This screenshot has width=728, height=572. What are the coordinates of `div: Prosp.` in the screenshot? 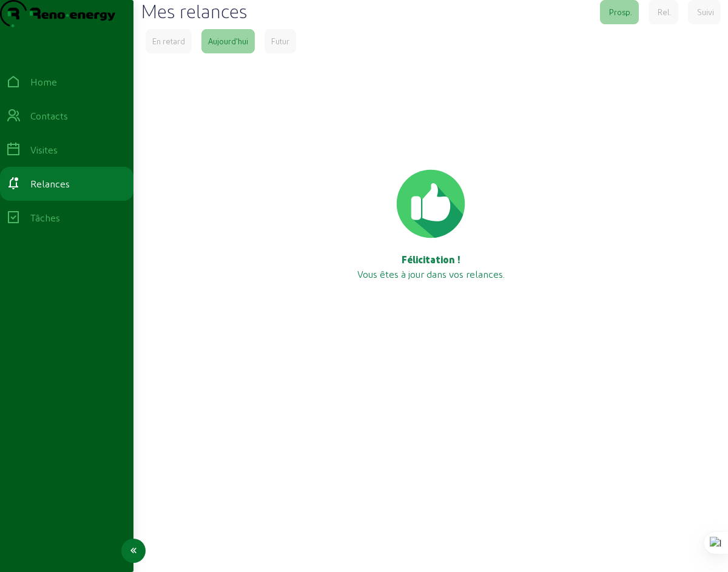 It's located at (621, 12).